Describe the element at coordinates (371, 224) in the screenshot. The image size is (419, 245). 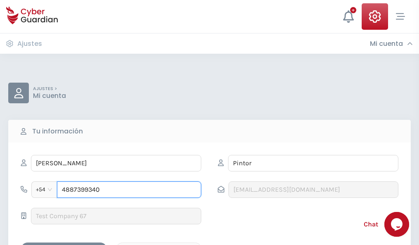
I see `span: Chat` at that location.